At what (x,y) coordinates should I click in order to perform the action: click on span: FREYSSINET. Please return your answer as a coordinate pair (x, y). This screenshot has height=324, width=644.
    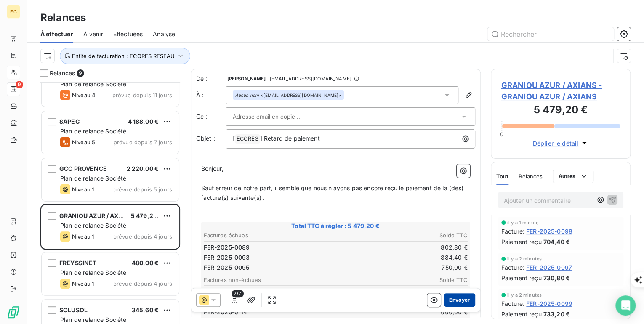
    Looking at the image, I should click on (78, 263).